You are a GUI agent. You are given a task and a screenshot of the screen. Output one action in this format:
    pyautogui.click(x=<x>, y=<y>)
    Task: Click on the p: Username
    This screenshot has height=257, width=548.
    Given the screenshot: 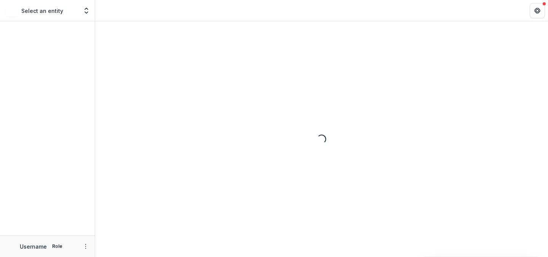 What is the action you would take?
    pyautogui.click(x=33, y=247)
    